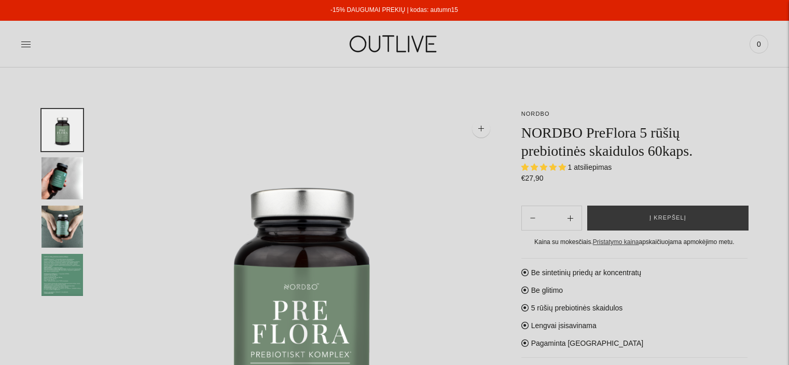  Describe the element at coordinates (552, 218) in the screenshot. I see `input: Product quantity` at that location.